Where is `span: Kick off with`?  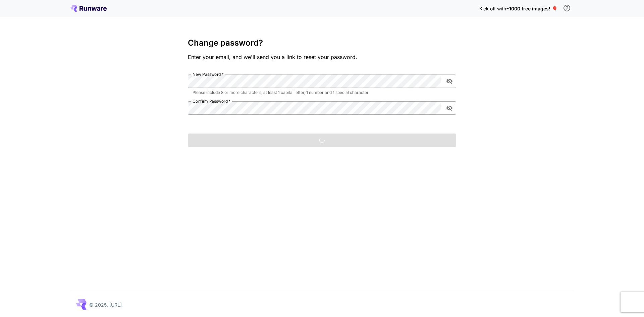
span: Kick off with is located at coordinates (493, 9).